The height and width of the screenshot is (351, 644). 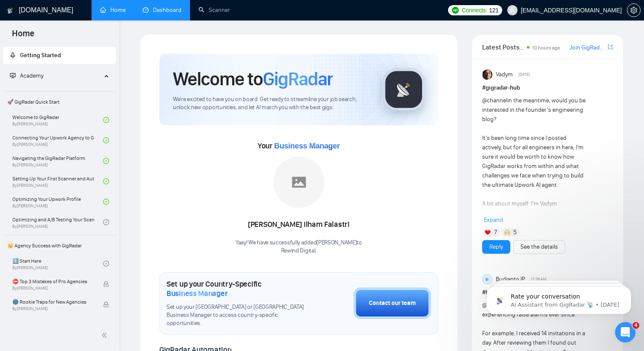 I want to click on li: Getting Started, so click(x=59, y=56).